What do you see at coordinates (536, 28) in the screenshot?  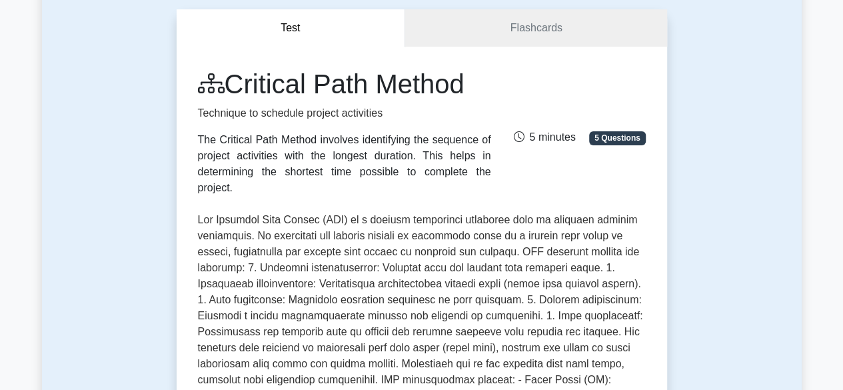 I see `a: Flashcards` at bounding box center [536, 28].